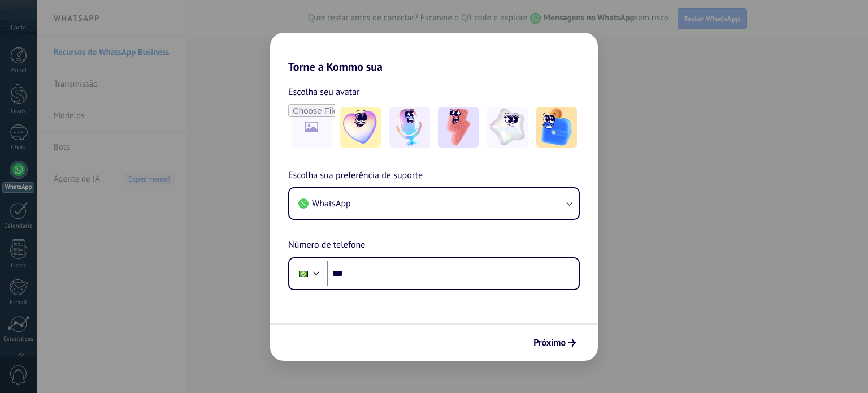 The image size is (868, 393). I want to click on span: WhatsApp, so click(331, 204).